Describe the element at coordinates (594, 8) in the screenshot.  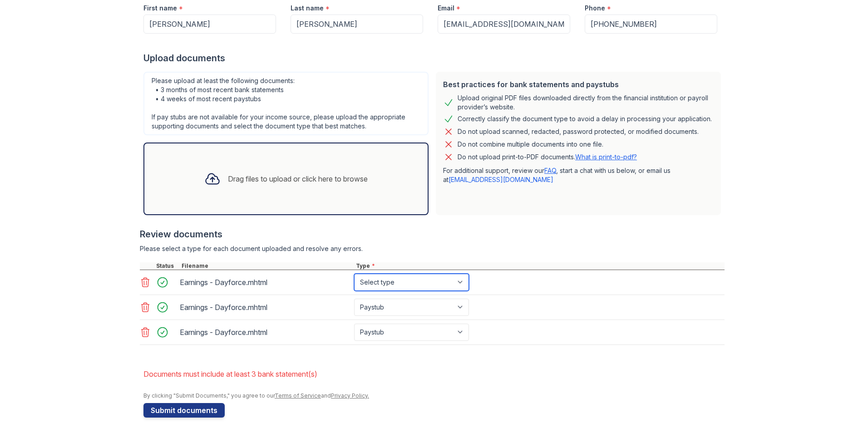
I see `label: Phone` at that location.